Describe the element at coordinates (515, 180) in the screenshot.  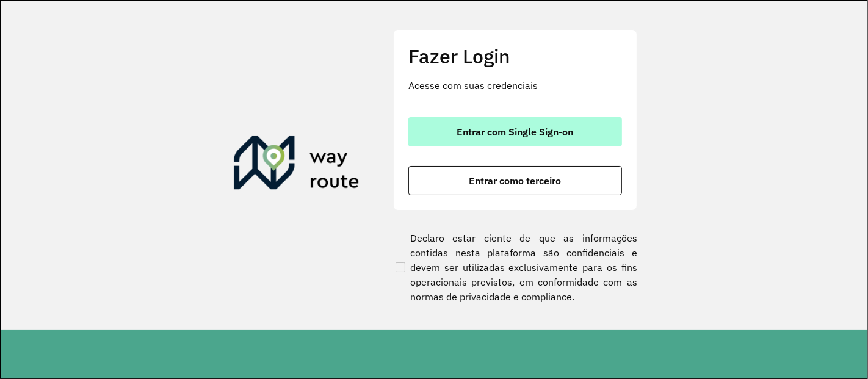
I see `span: Entrar como terceiro` at that location.